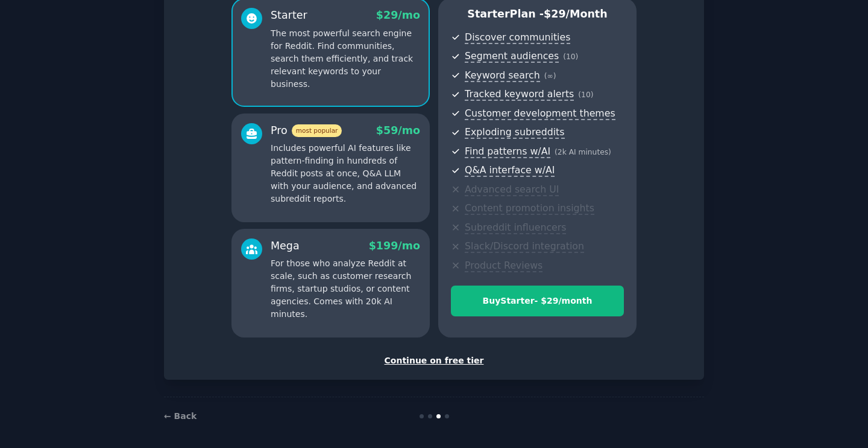  What do you see at coordinates (504, 265) in the screenshot?
I see `span: Product Reviews` at bounding box center [504, 265].